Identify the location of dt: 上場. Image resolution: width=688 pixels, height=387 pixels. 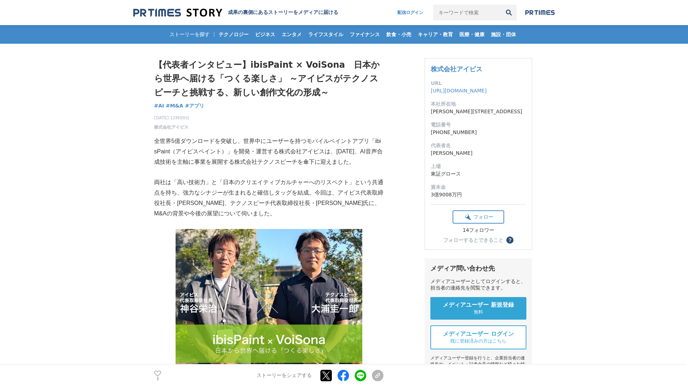
(478, 166).